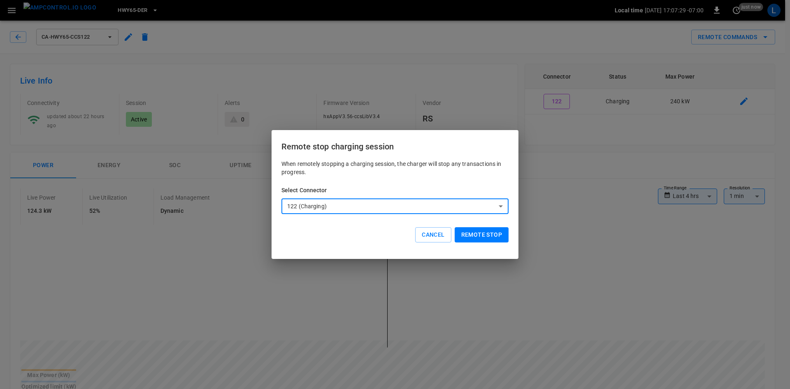 The height and width of the screenshot is (389, 790). I want to click on button: Remote stop, so click(482, 235).